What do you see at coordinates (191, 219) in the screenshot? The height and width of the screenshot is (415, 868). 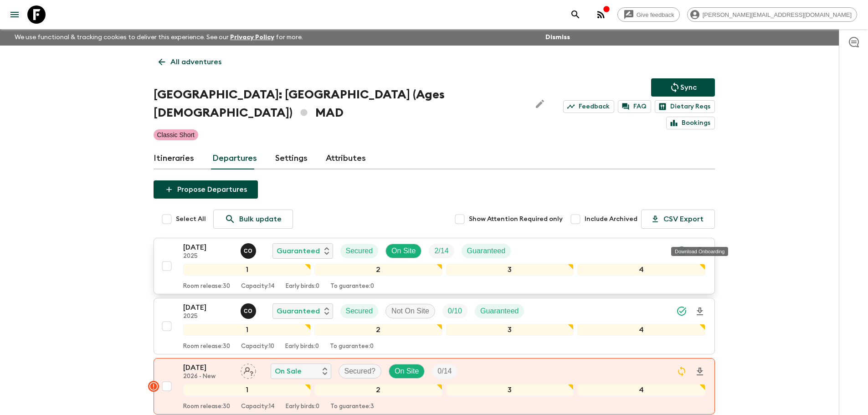 I see `span: Select All` at bounding box center [191, 219].